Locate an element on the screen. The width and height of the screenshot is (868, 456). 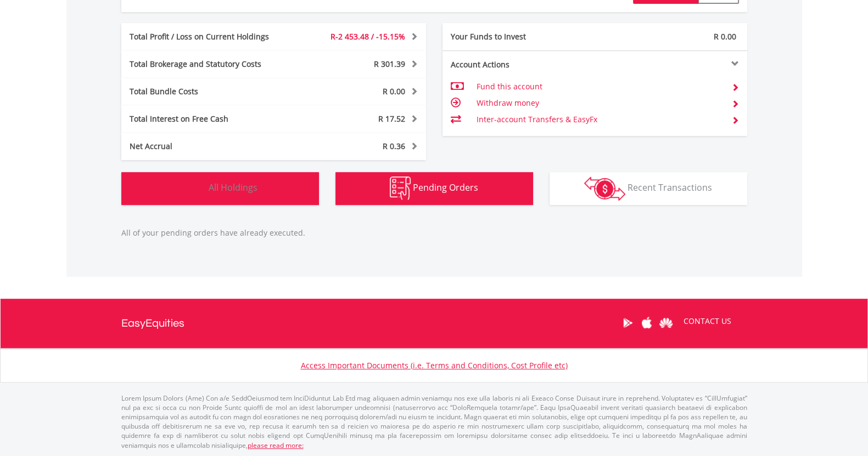
span: Recent Transactions is located at coordinates (670, 187).